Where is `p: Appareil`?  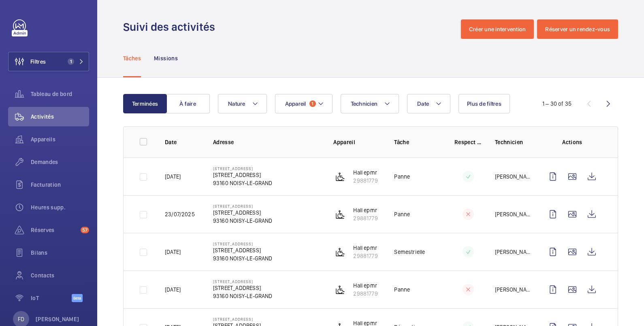
p: Appareil is located at coordinates (357, 142).